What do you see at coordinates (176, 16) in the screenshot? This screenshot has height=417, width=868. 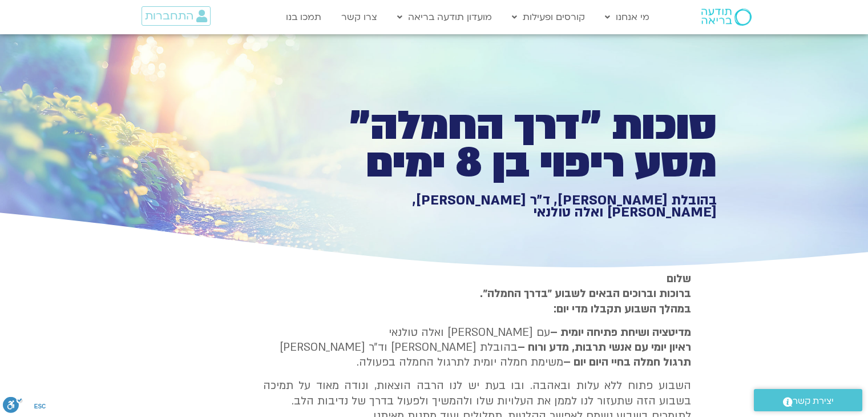 I see `a: התחברות` at bounding box center [176, 16].